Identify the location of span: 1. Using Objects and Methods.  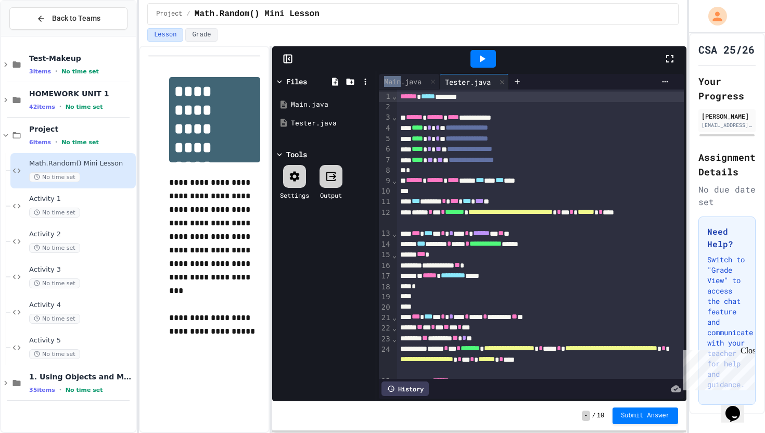
(81, 377).